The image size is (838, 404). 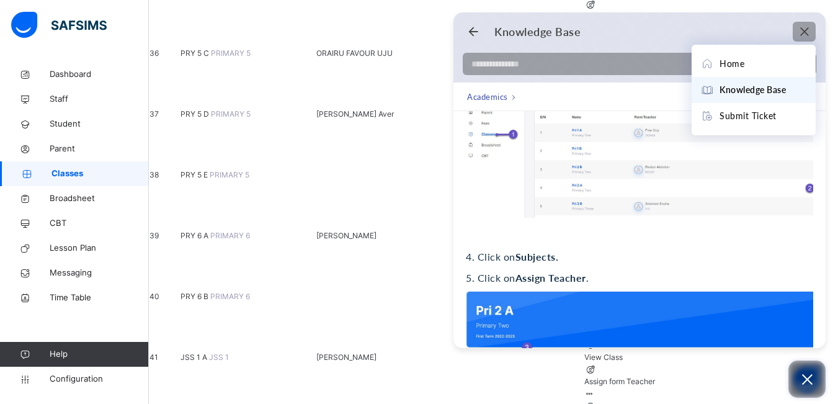 I want to click on span: Time Table, so click(x=99, y=298).